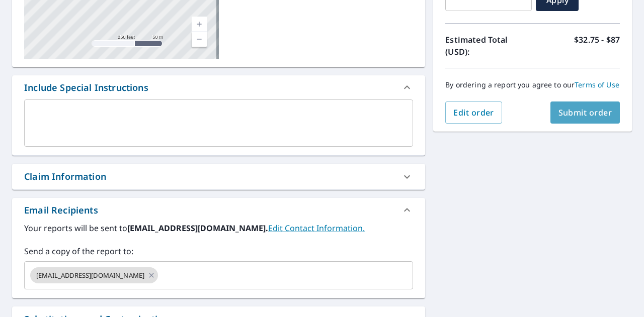  I want to click on span: Submit order, so click(585, 112).